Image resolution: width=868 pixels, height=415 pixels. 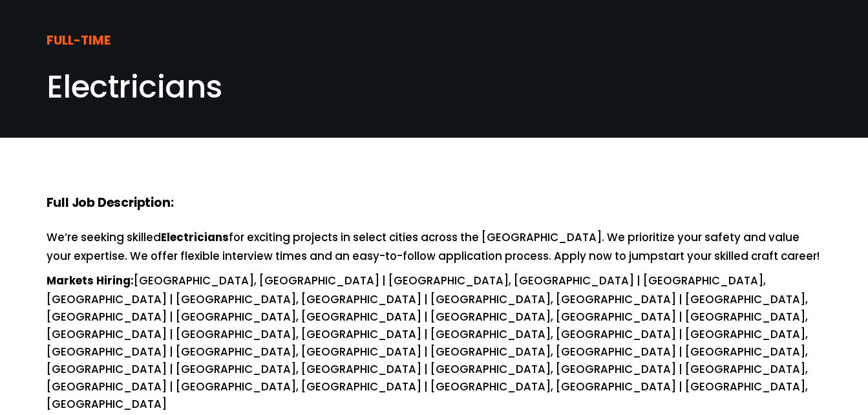 I want to click on span: Electricians, so click(x=135, y=87).